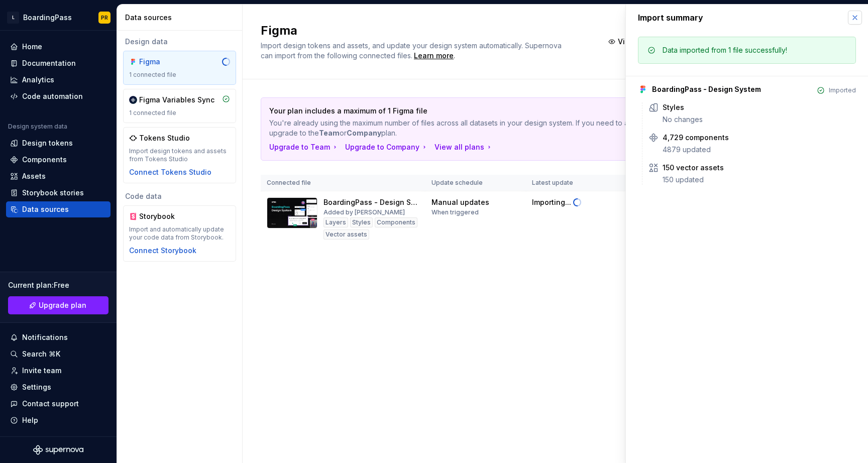 This screenshot has width=868, height=463. Describe the element at coordinates (520, 111) in the screenshot. I see `p: Your plan includes a maximum of 1 Figma file` at that location.